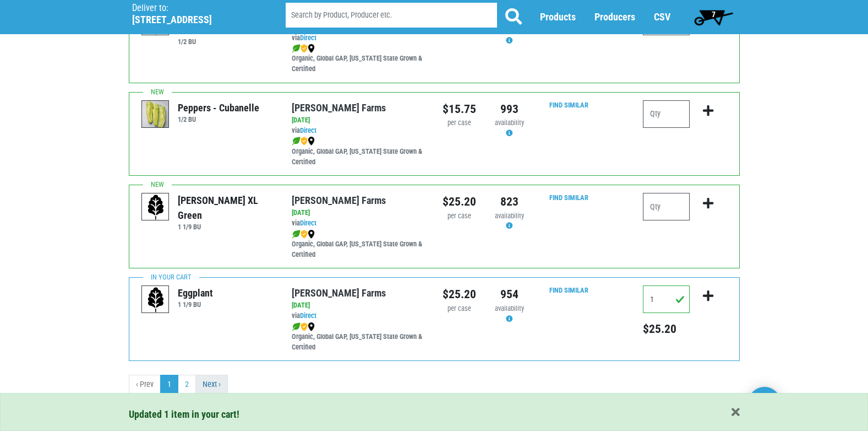  I want to click on a: Producers, so click(615, 17).